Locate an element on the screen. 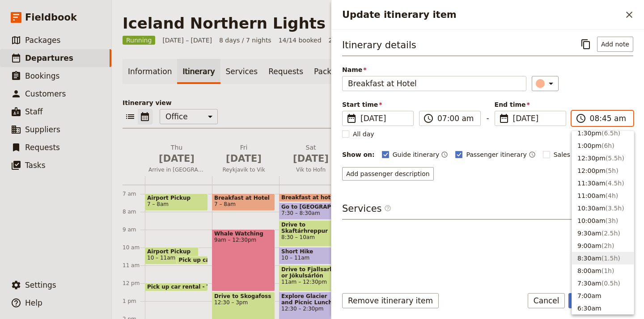  button: List view is located at coordinates (130, 117).